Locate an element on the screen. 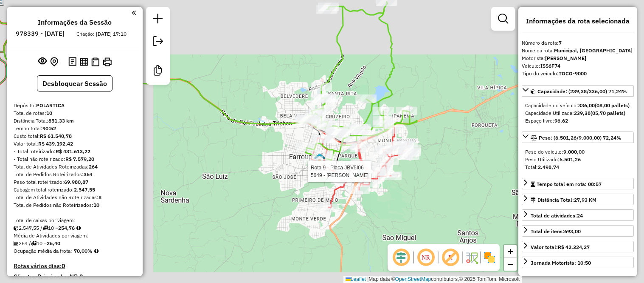 The width and height of the screenshot is (644, 283). h4: Informações da rota selecionada is located at coordinates (578, 21).